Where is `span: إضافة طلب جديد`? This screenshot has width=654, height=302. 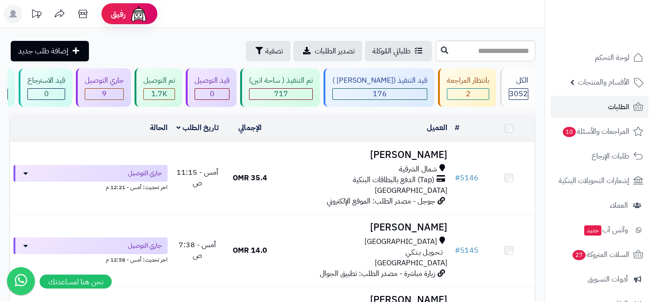
span: إضافة طلب جديد is located at coordinates (43, 51).